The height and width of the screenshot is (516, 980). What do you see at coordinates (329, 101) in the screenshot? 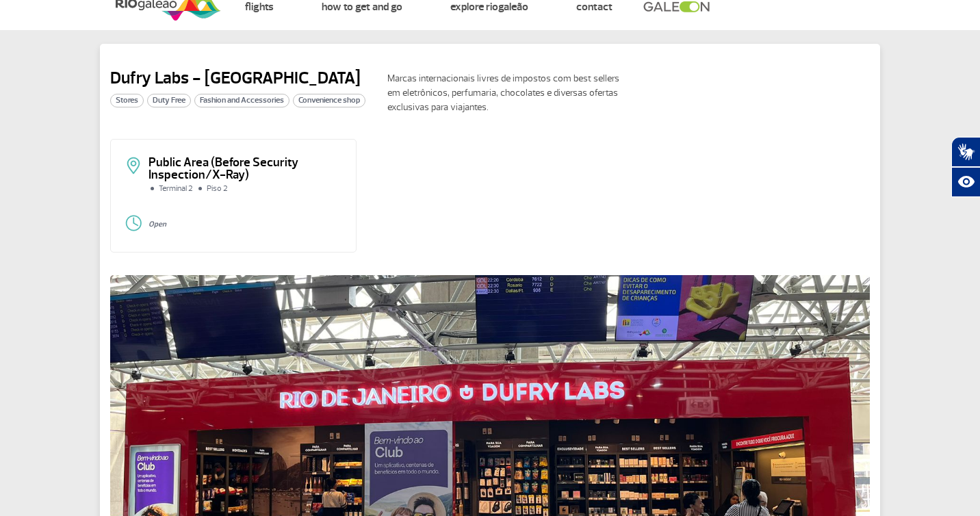
I see `span: Convenience shop` at bounding box center [329, 101].